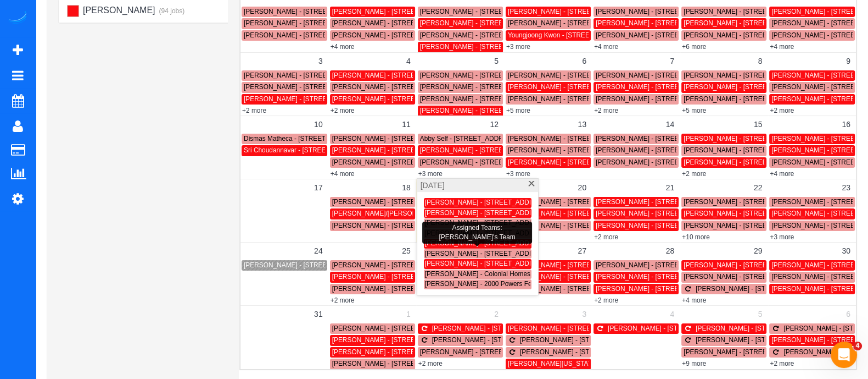 The height and width of the screenshot is (379, 868). Describe the element at coordinates (582, 124) in the screenshot. I see `a: 13` at that location.